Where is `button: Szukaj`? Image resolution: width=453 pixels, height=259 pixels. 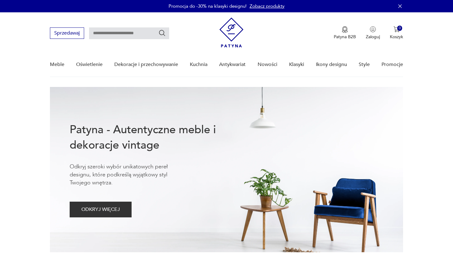 button: Szukaj is located at coordinates (162, 33).